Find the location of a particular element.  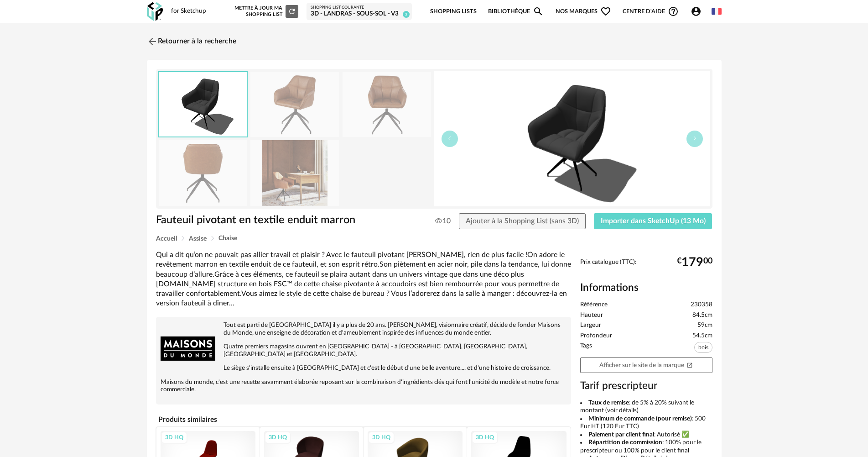

b: Taux de remise is located at coordinates (609, 403).